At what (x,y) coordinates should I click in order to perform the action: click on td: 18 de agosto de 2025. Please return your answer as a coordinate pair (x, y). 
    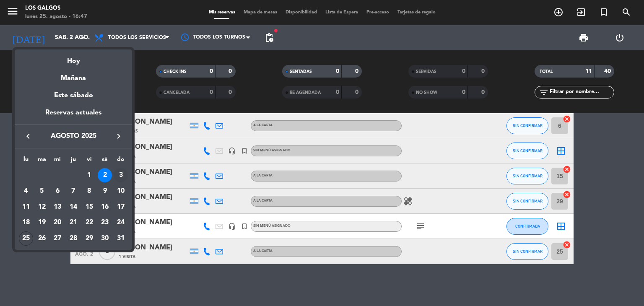
    Looking at the image, I should click on (26, 223).